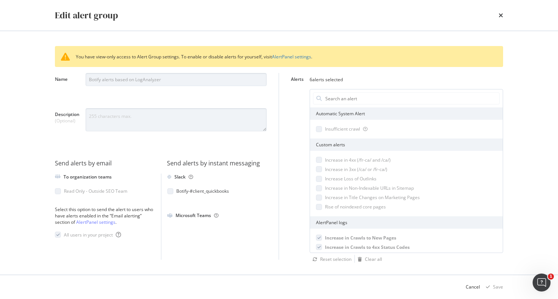 This screenshot has height=299, width=558. Describe the element at coordinates (297, 80) in the screenshot. I see `label: Alerts` at that location.